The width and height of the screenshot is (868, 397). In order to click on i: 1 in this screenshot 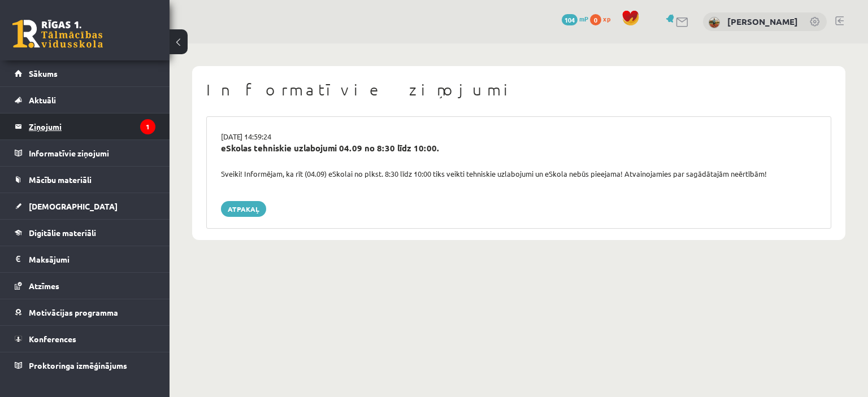, I will do `click(148, 127)`.